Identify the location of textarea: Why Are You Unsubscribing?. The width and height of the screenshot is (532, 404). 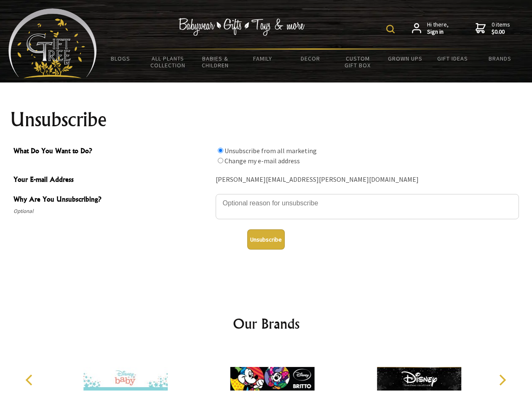
(367, 207).